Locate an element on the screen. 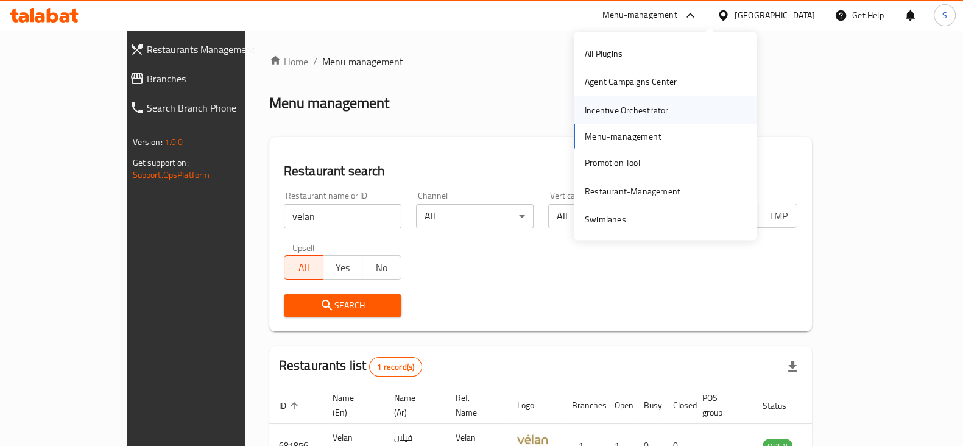  div: Incentive Orchestrator is located at coordinates (626, 110).